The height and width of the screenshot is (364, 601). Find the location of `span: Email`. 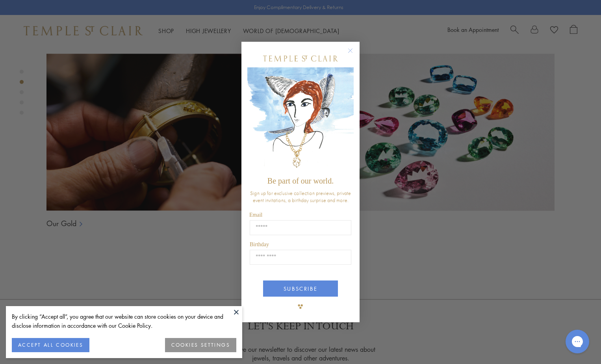

span: Email is located at coordinates (255, 215).